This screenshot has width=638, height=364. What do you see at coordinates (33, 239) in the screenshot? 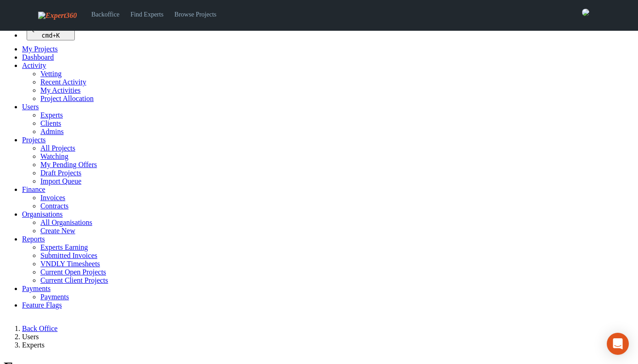
I see `a: Reports` at bounding box center [33, 239].